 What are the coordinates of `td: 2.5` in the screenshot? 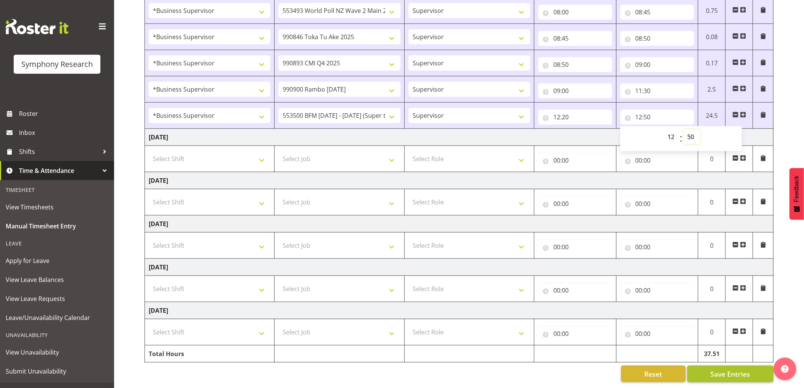 It's located at (712, 89).